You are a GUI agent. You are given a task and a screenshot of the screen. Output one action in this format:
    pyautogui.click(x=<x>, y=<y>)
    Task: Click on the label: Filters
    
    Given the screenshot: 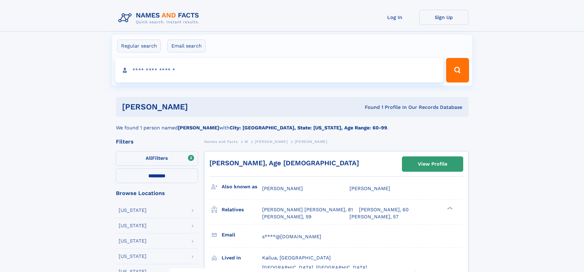 What is the action you would take?
    pyautogui.click(x=157, y=159)
    